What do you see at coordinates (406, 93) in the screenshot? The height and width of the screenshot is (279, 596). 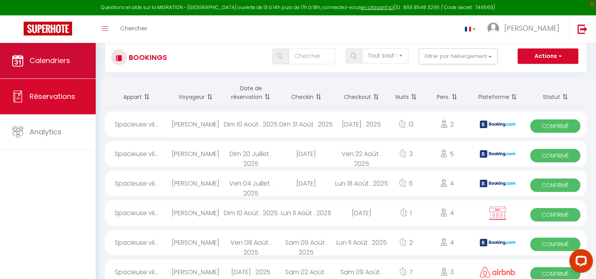 I see `th: Sort by nights` at bounding box center [406, 93].